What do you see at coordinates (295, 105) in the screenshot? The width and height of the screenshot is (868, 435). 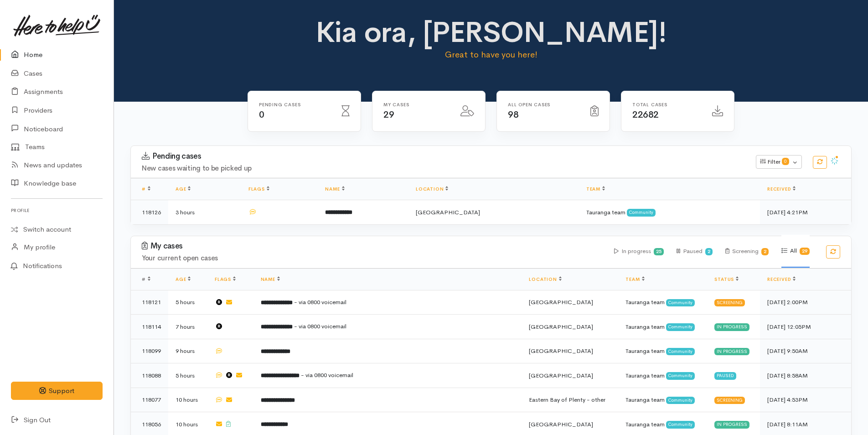 I see `h6: Pending cases` at bounding box center [295, 105].